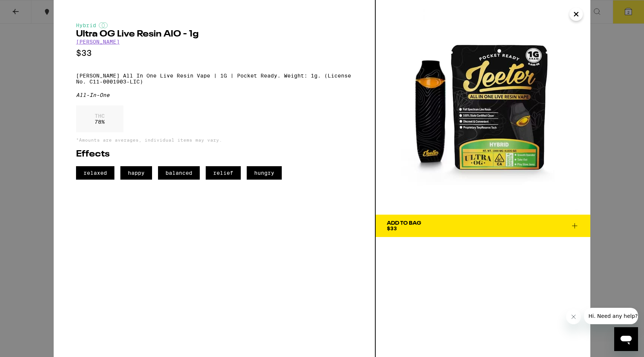  I want to click on p: $33, so click(214, 53).